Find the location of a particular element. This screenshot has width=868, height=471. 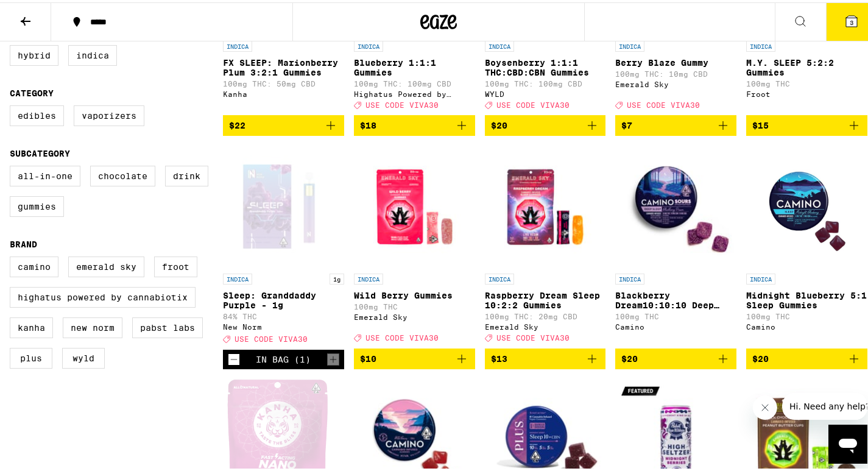

label: Hybrid is located at coordinates (34, 53).